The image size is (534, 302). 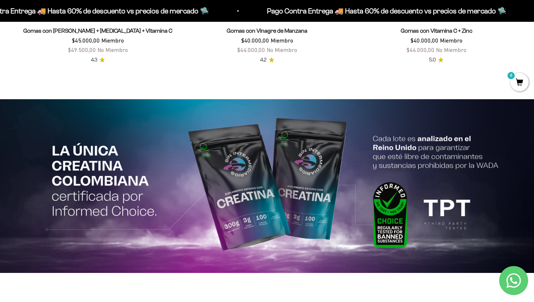 What do you see at coordinates (263, 60) in the screenshot?
I see `span: 4.2` at bounding box center [263, 60].